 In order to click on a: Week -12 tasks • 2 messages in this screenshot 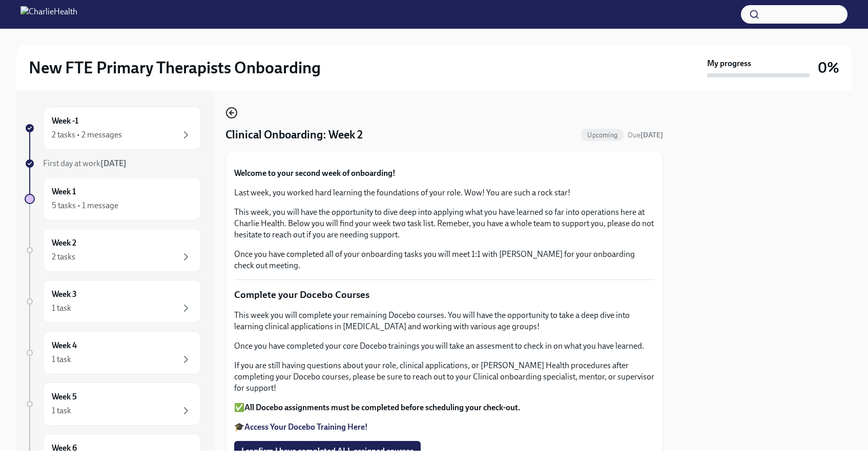, I will do `click(113, 128)`.